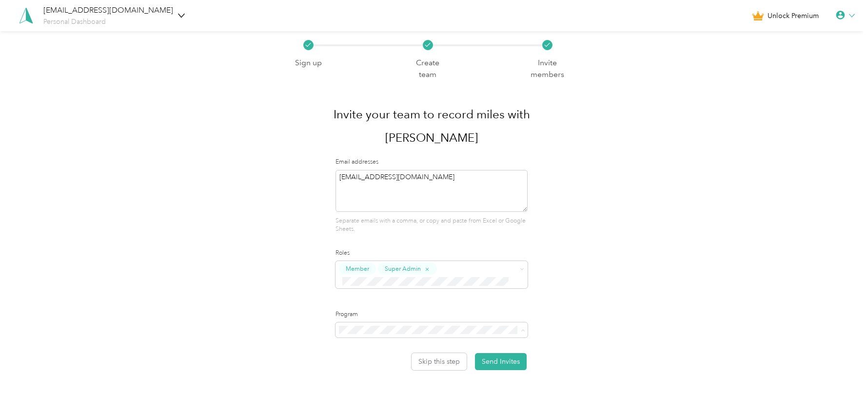 The height and width of the screenshot is (393, 868). I want to click on p: Sign up, so click(308, 63).